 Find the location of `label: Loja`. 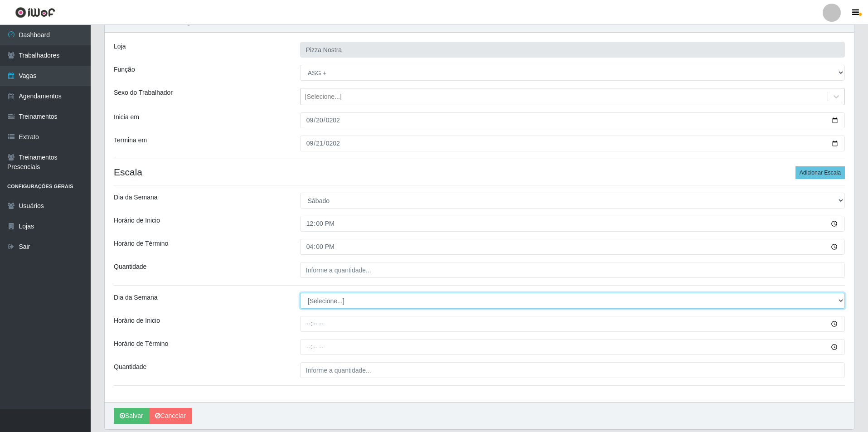

label: Loja is located at coordinates (120, 46).